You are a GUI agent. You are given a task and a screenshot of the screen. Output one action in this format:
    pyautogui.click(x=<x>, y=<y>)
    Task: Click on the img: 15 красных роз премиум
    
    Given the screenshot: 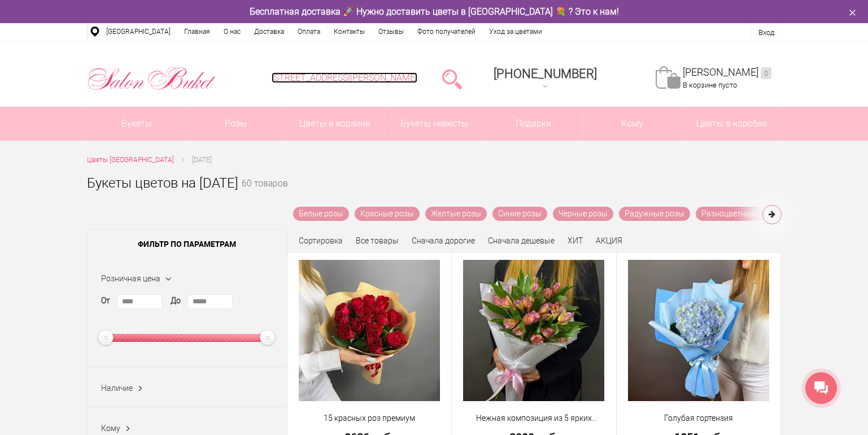 What is the action you would take?
    pyautogui.click(x=369, y=330)
    